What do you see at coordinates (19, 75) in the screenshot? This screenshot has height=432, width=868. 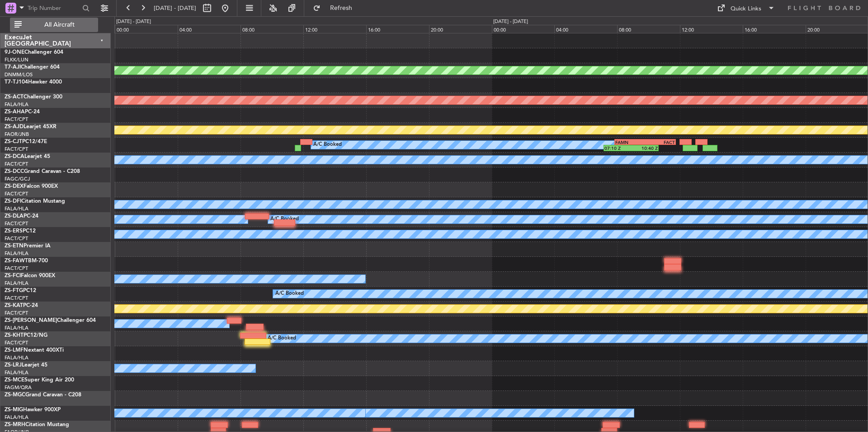 I see `a: DNMM/LOS` at bounding box center [19, 75].